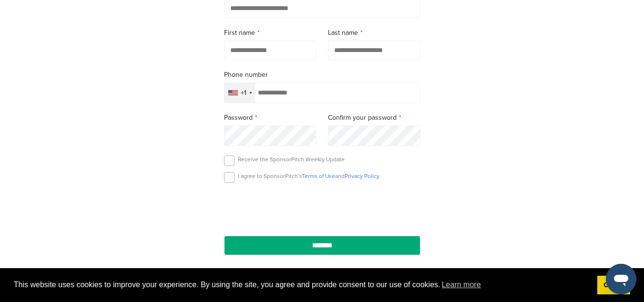  Describe the element at coordinates (462, 285) in the screenshot. I see `a: learn more about cookies` at that location.